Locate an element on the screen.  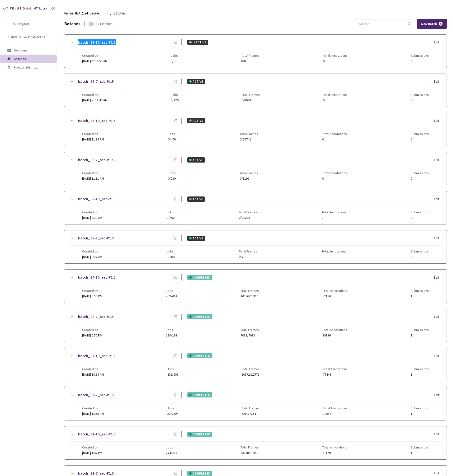
span: Project Settings is located at coordinates (26, 68).